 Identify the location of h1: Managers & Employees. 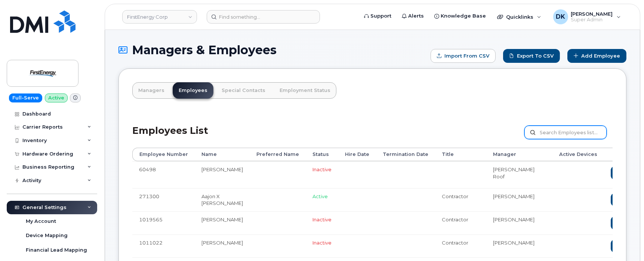
(273, 49).